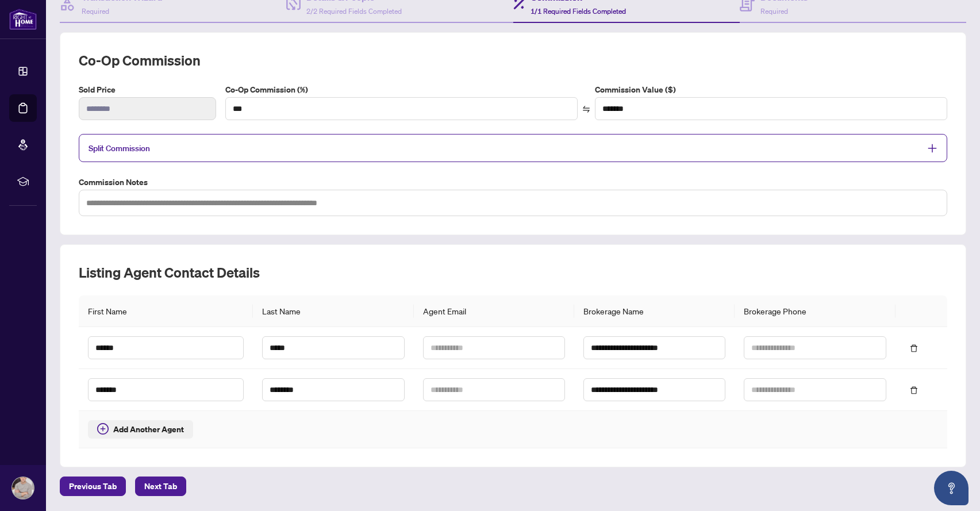 This screenshot has width=980, height=511. Describe the element at coordinates (93, 486) in the screenshot. I see `button: Previous Tab` at that location.